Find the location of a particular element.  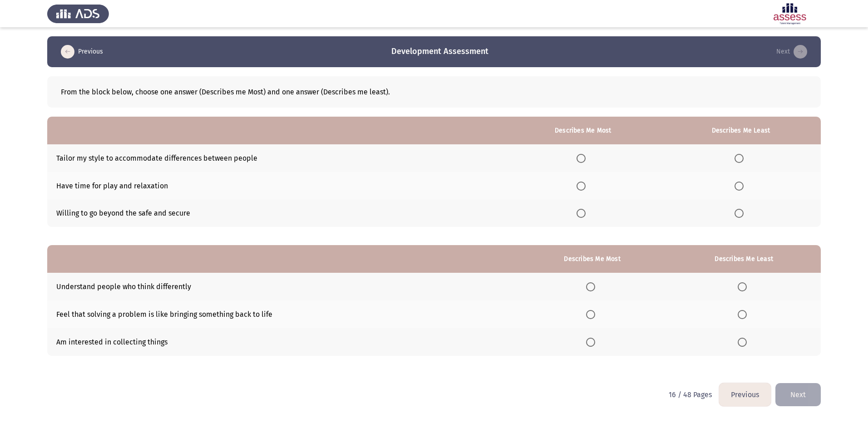

td: Understand people who think differently is located at coordinates (282, 286).